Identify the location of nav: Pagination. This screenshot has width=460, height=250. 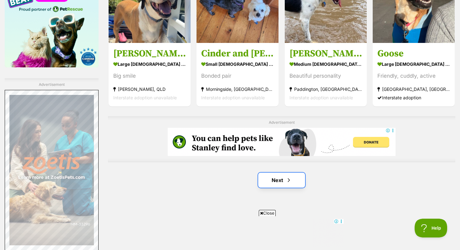
(282, 180).